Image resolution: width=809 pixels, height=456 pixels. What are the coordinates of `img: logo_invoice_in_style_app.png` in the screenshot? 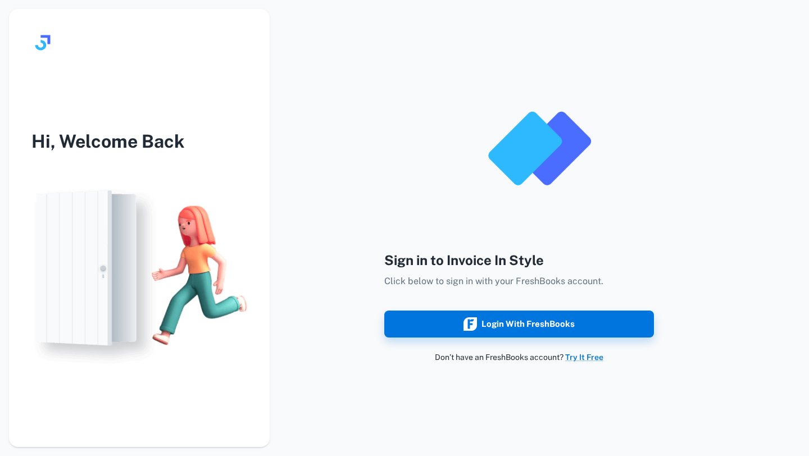 It's located at (539, 149).